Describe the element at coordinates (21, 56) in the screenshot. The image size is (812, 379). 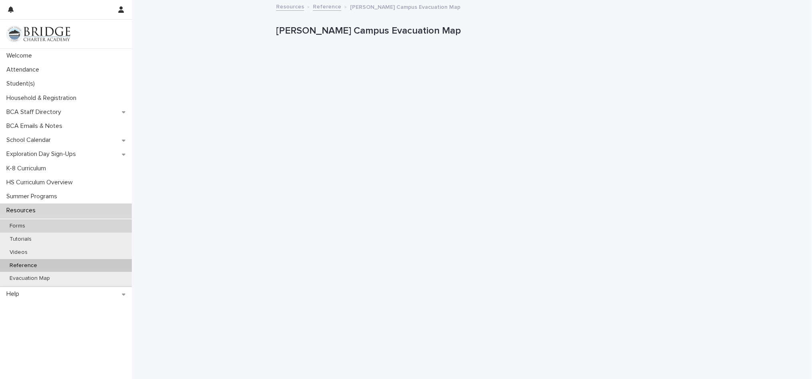
I see `p: Welcome` at that location.